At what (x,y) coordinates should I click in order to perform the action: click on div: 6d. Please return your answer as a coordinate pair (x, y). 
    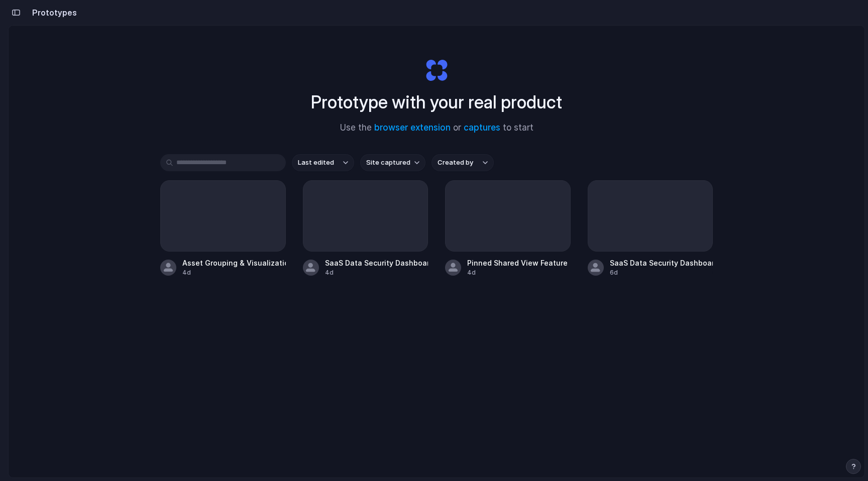
    Looking at the image, I should click on (661, 273).